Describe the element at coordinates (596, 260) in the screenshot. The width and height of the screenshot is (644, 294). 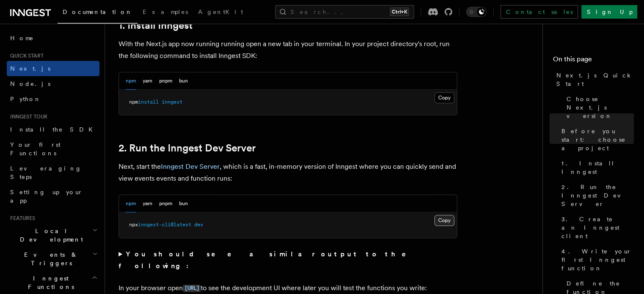
I see `a: 4. Write your first Inngest function` at that location.